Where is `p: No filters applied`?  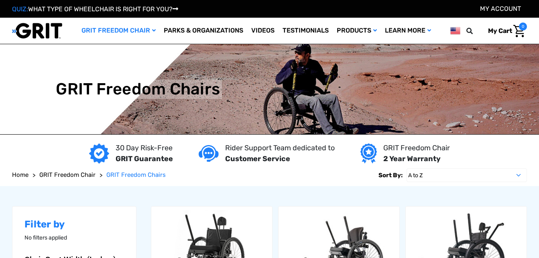
p: No filters applied is located at coordinates (74, 237).